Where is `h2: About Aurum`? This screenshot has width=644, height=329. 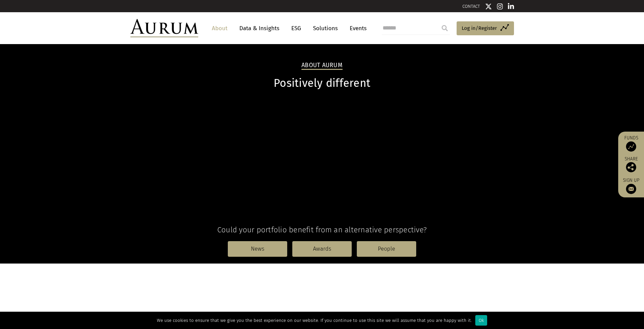 h2: About Aurum is located at coordinates (322, 66).